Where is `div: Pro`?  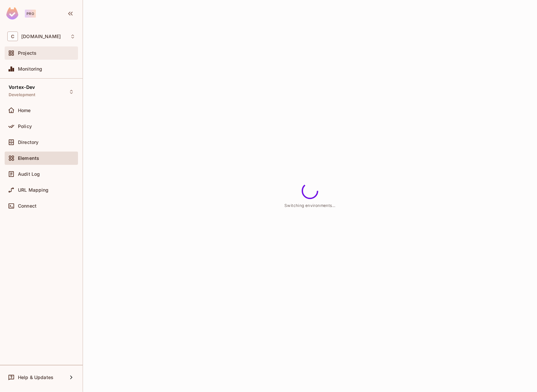 div: Pro is located at coordinates (30, 13).